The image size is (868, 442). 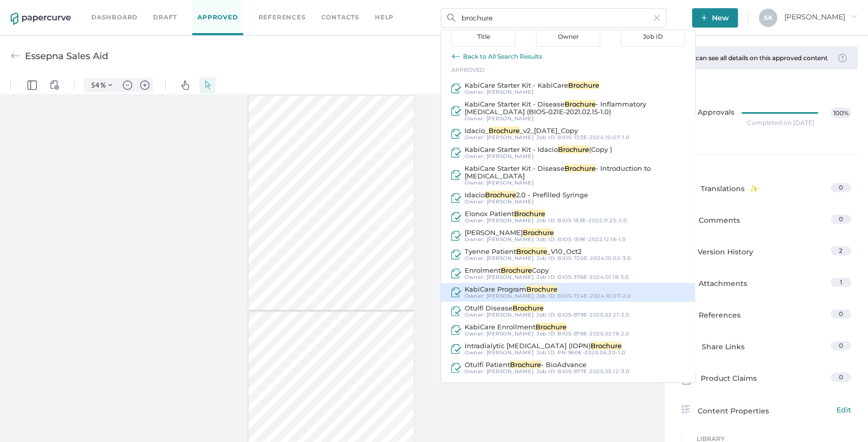 What do you see at coordinates (766, 316) in the screenshot?
I see `a: References0` at bounding box center [766, 316].